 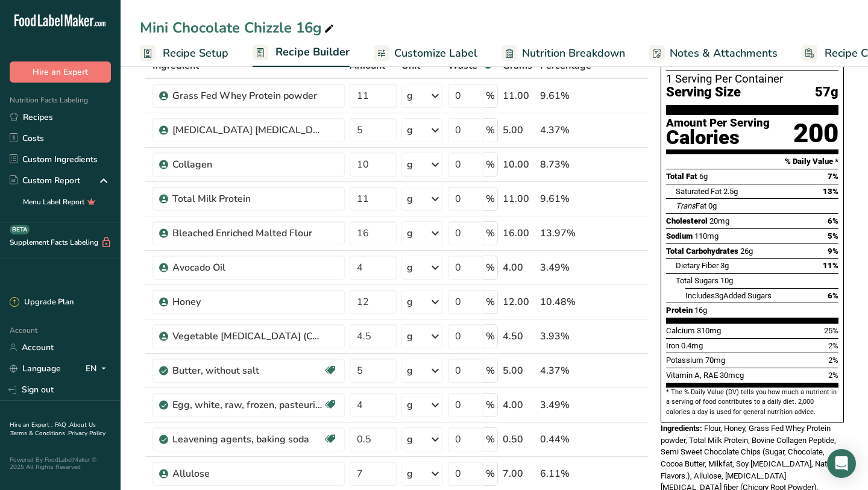 What do you see at coordinates (566, 440) in the screenshot?
I see `div: 0.44%` at bounding box center [566, 440].